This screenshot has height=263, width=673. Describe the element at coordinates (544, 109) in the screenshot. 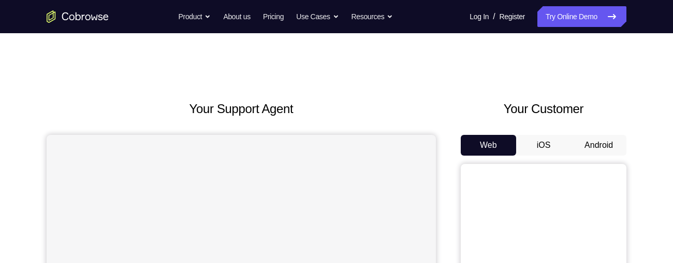

I see `h2: Your Customer` at that location.